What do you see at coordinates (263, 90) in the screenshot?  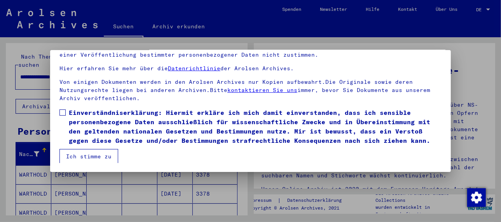 I see `a: kontaktieren Sie uns` at bounding box center [263, 90].